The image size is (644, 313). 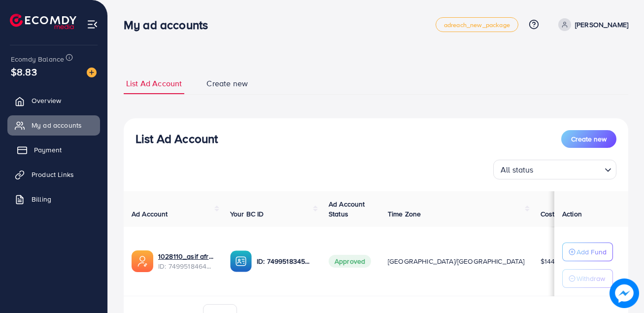 I want to click on a: Product Links, so click(x=54, y=174).